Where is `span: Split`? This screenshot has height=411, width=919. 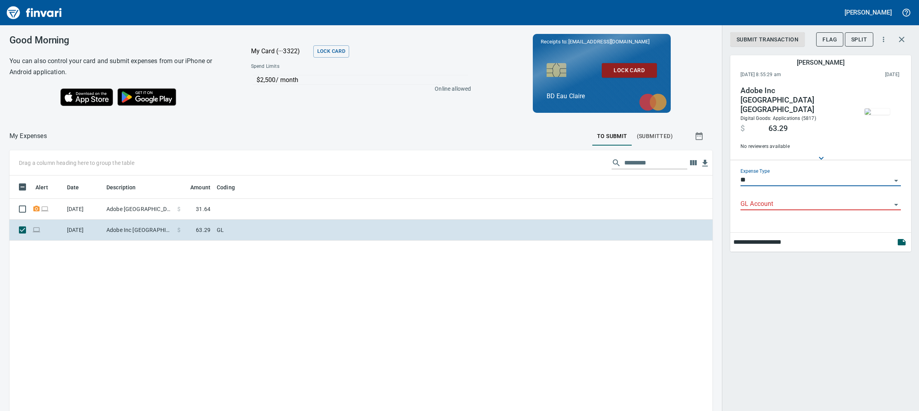
span: Split is located at coordinates (860, 39).